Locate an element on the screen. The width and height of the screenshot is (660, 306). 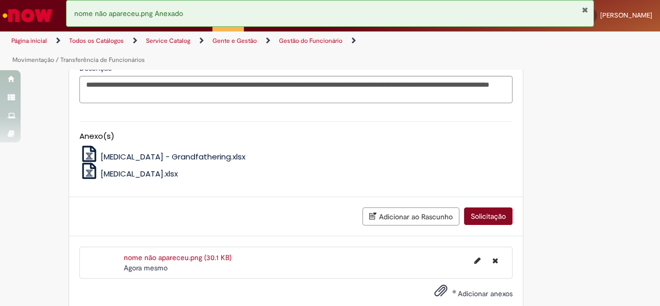
ul: Trilhas de página is located at coordinates (220, 51).